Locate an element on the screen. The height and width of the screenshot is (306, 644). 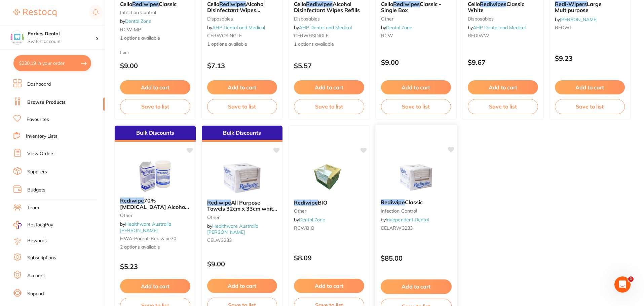
a: RestocqPay is located at coordinates (33, 225).